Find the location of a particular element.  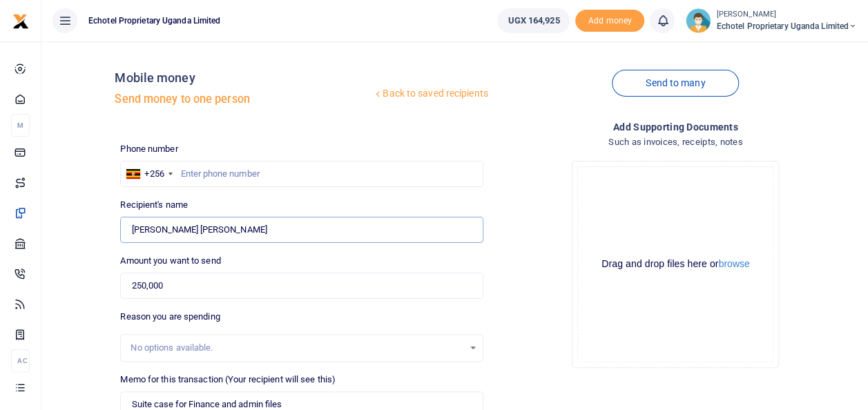

img: logo-small is located at coordinates (21, 22).